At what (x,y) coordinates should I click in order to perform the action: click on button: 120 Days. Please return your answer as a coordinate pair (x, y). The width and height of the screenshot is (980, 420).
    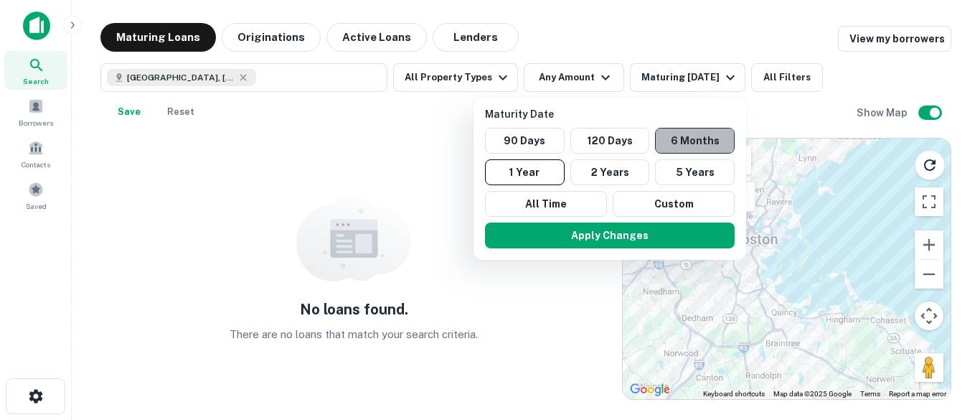
    Looking at the image, I should click on (610, 141).